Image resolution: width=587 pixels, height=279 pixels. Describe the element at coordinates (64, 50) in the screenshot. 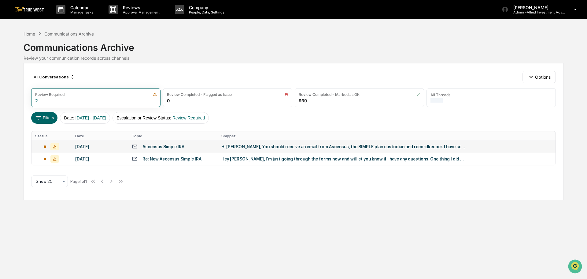

I see `div: Start new chat` at that location.